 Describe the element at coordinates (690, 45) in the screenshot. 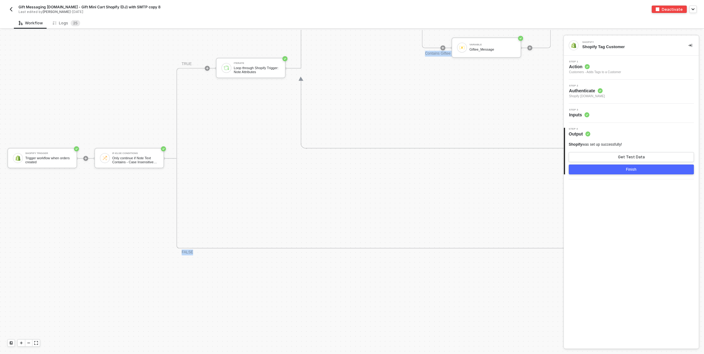

I see `span: icon-collapse-right` at that location.